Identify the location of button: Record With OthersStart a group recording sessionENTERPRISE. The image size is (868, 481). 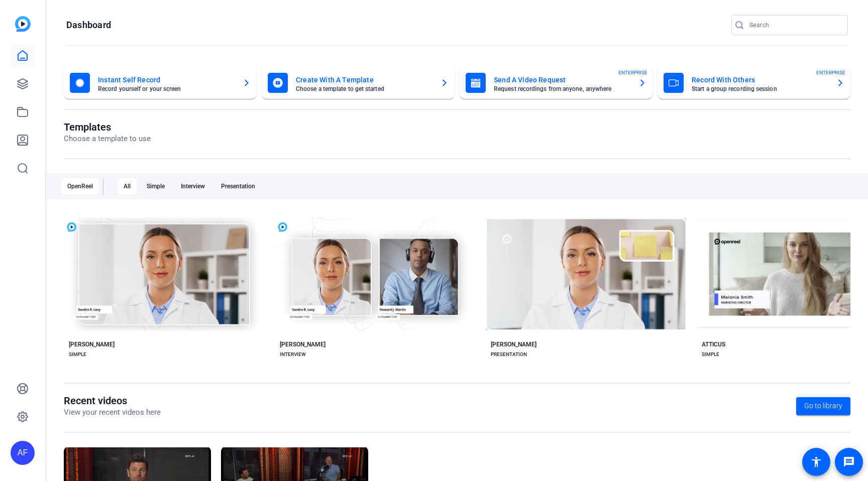
(754, 83).